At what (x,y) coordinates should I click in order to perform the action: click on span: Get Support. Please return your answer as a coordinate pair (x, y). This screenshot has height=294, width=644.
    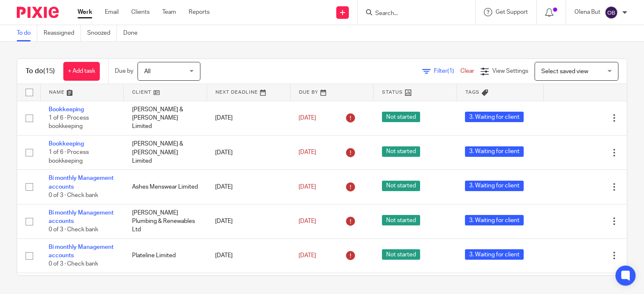
    Looking at the image, I should click on (511, 12).